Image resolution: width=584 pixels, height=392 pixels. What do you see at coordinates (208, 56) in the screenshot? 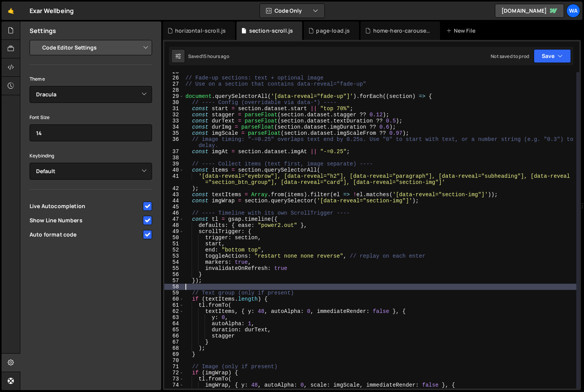
I see `div: Saved` at bounding box center [208, 56].